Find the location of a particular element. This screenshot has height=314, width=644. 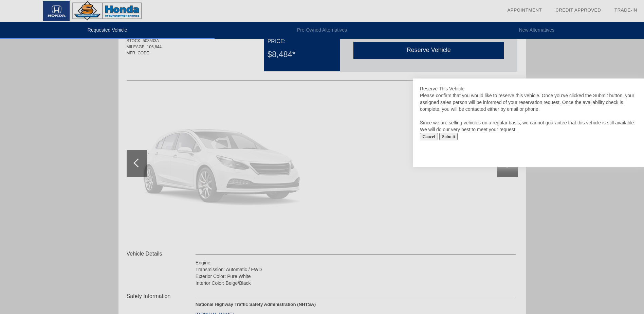

a: Appointment is located at coordinates (525, 10).